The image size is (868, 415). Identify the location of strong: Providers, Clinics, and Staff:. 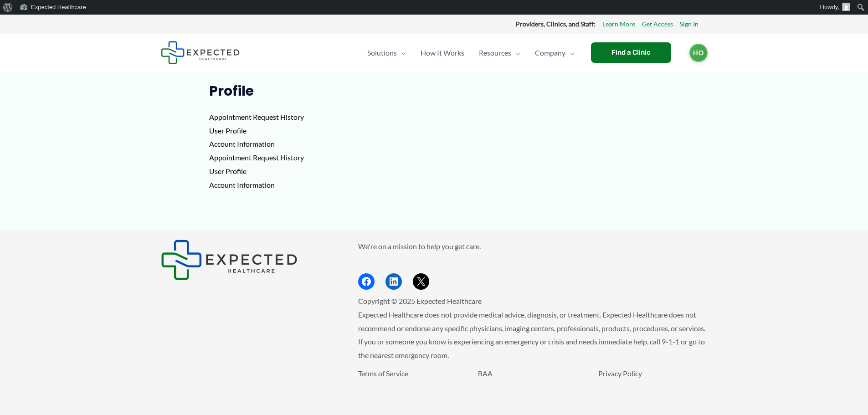
(556, 24).